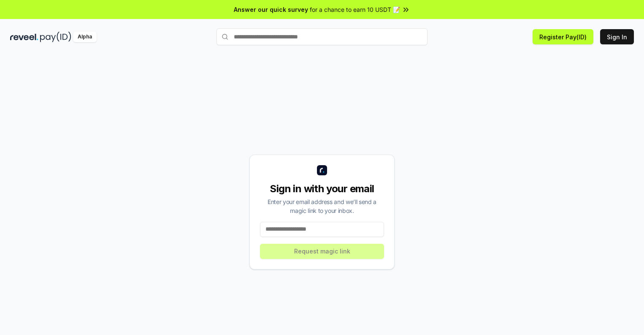 This screenshot has height=335, width=644. Describe the element at coordinates (617, 37) in the screenshot. I see `button: Sign In` at that location.